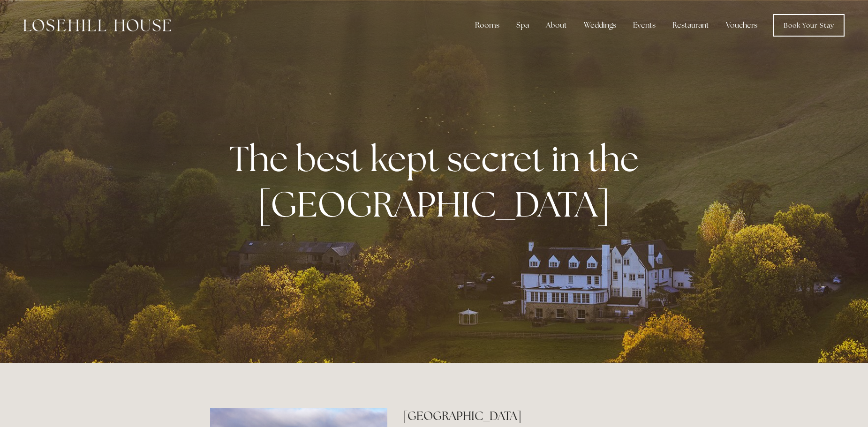  I want to click on div: Weddings, so click(600, 25).